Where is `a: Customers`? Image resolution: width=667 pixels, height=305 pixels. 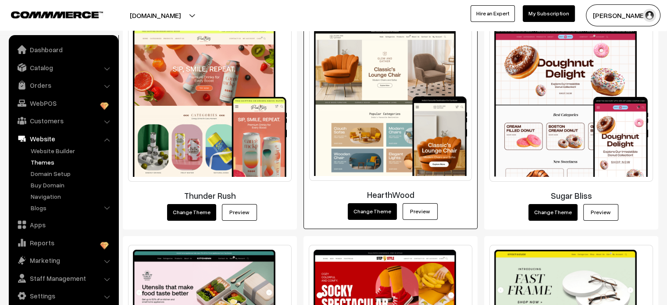 a: Customers is located at coordinates (63, 121).